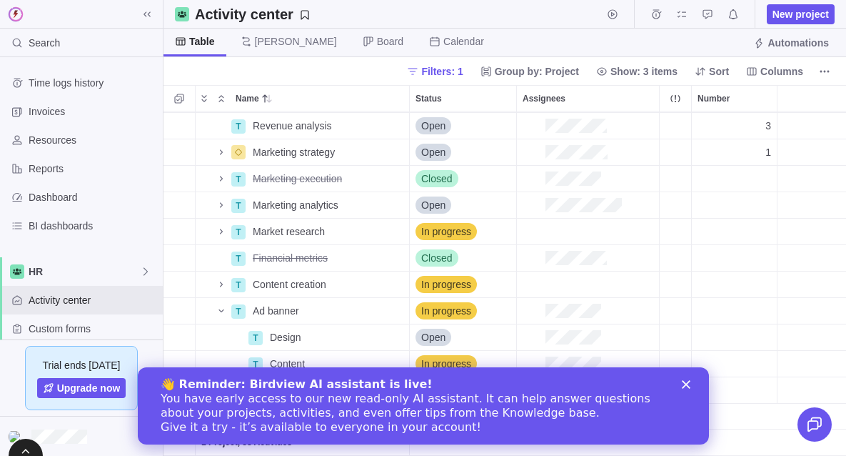  What do you see at coordinates (93, 140) in the screenshot?
I see `span: Resources` at bounding box center [93, 140].